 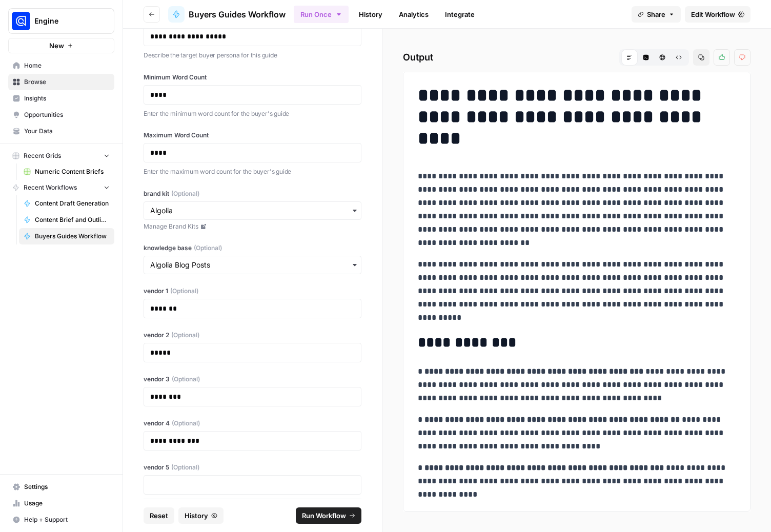 What do you see at coordinates (57, 46) in the screenshot?
I see `span: New` at bounding box center [57, 46].